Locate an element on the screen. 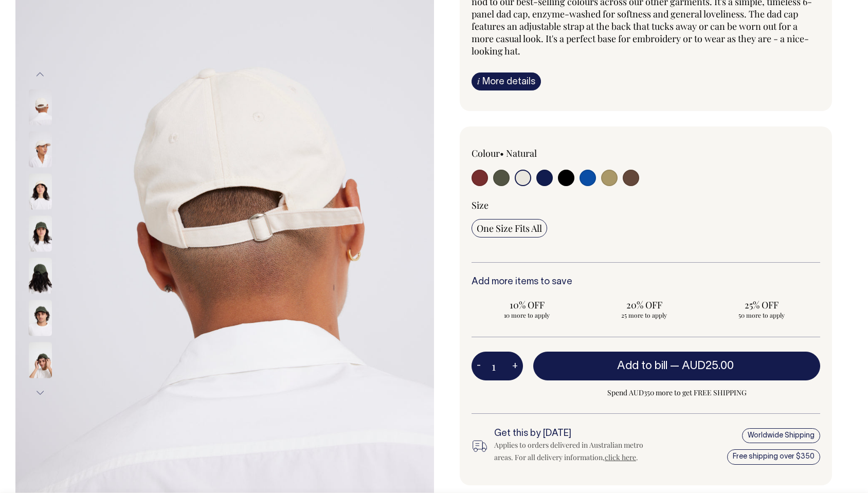 Image resolution: width=868 pixels, height=493 pixels. span: 25% OFF is located at coordinates (762, 305).